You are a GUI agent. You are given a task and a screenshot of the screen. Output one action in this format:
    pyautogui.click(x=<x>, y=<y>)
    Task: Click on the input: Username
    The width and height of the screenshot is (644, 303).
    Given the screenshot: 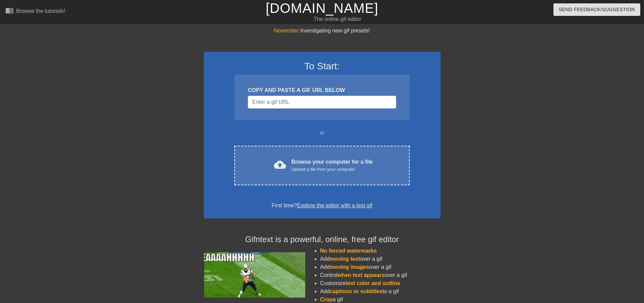 What is the action you would take?
    pyautogui.click(x=322, y=102)
    